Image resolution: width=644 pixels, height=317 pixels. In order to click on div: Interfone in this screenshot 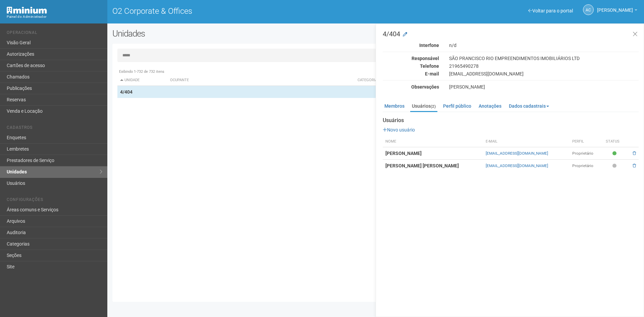, I will do `click(411, 45)`.